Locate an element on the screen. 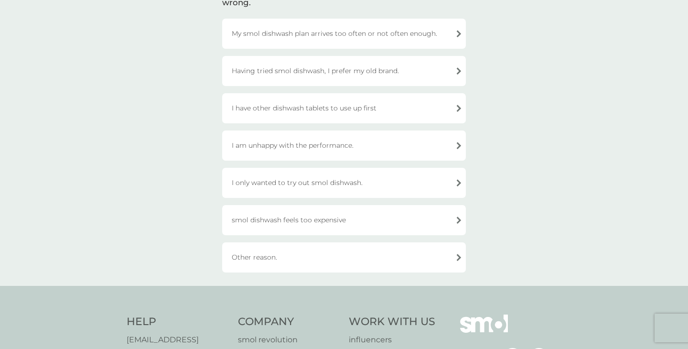 The image size is (688, 349). div: Other reason. is located at coordinates (344, 257).